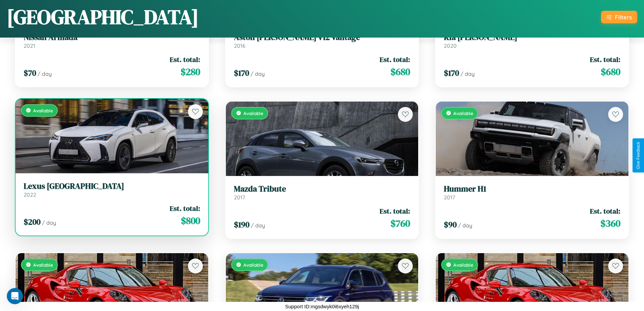  Describe the element at coordinates (624, 17) in the screenshot. I see `div: Filters` at that location.